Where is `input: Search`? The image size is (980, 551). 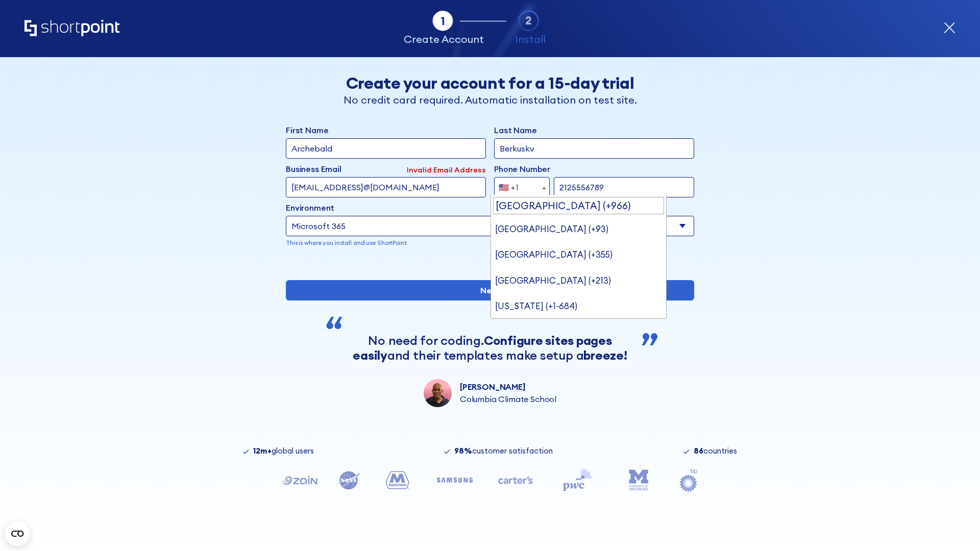 input: Search is located at coordinates (579, 205).